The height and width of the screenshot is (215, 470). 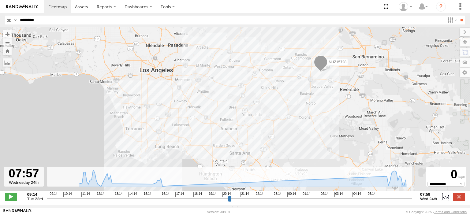 I want to click on span: 14:14, so click(x=133, y=195).